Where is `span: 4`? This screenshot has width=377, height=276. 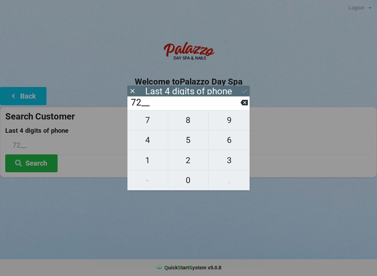
span: 4 is located at coordinates (148, 140).